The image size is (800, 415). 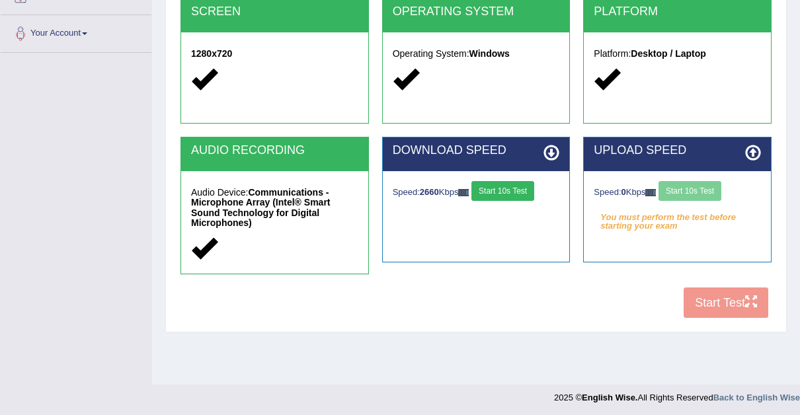 What do you see at coordinates (610, 397) in the screenshot?
I see `strong: English Wise.` at bounding box center [610, 397].